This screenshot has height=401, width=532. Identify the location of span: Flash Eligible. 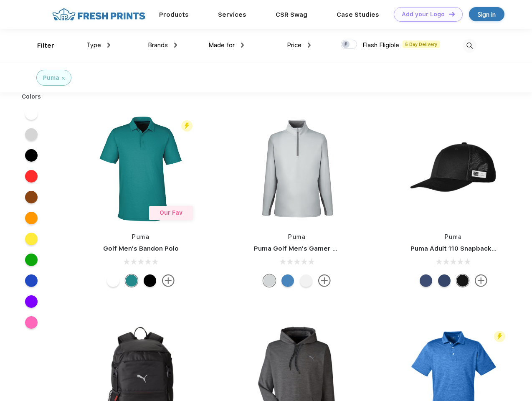
(381, 45).